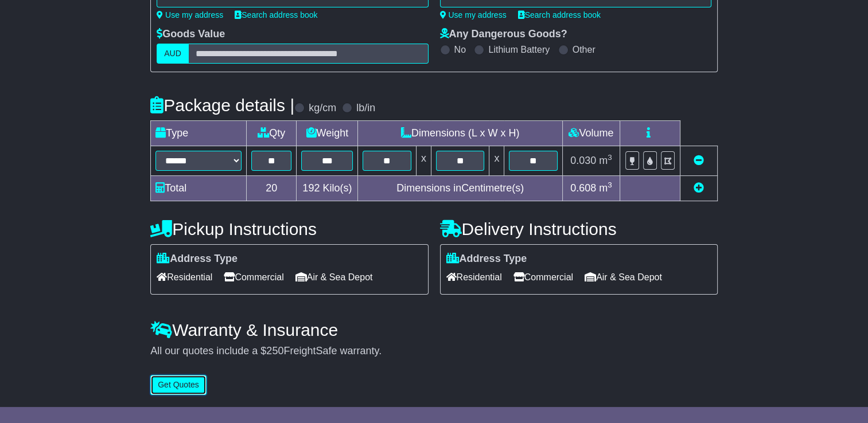 This screenshot has height=423, width=868. Describe the element at coordinates (198, 134) in the screenshot. I see `td: Type` at that location.